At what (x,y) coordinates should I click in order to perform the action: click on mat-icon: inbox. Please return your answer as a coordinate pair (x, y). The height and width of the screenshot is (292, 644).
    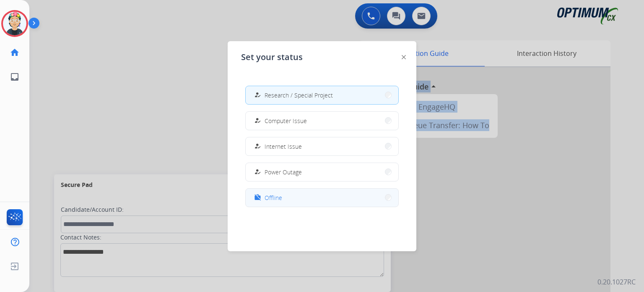
    Looking at the image, I should click on (15, 77).